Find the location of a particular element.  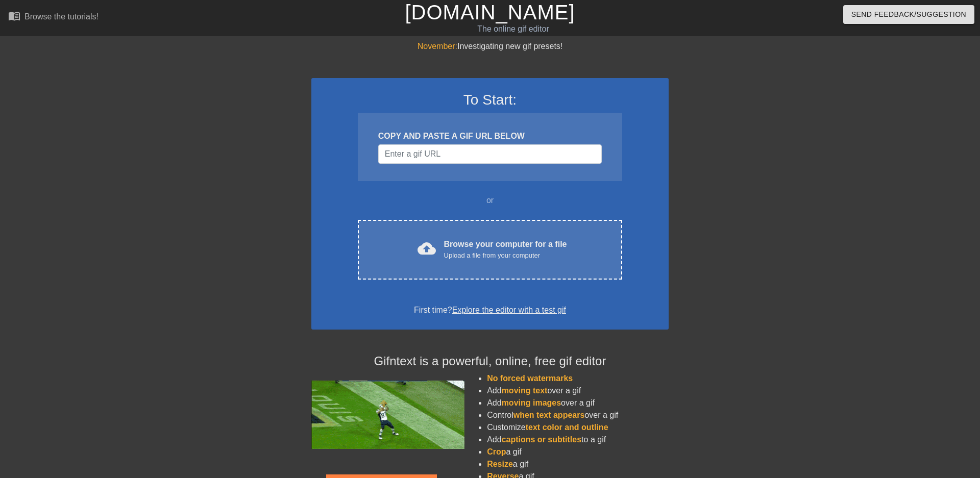

span: November: is located at coordinates (438, 46).